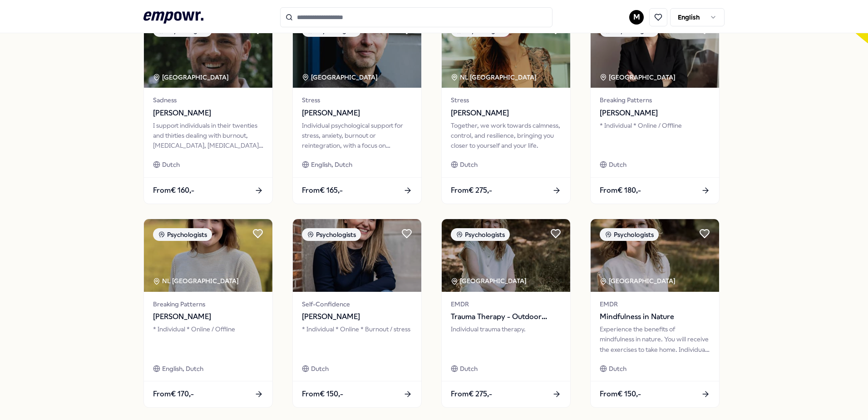 The width and height of the screenshot is (868, 420). I want to click on button: M, so click(636, 17).